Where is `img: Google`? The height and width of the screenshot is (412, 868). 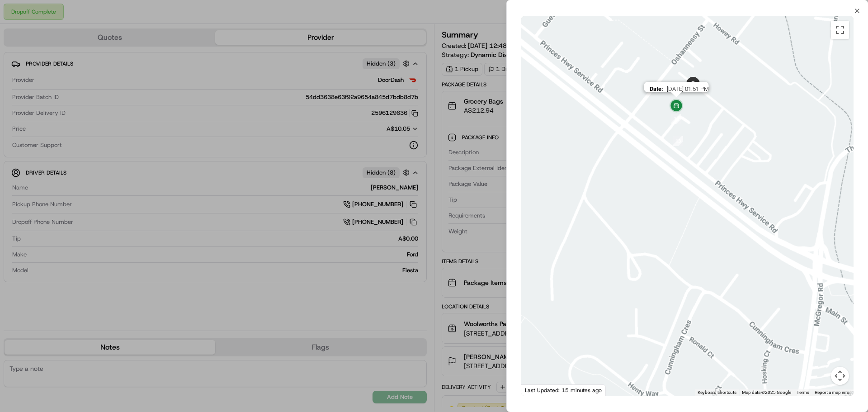
img: Google is located at coordinates (538, 390).